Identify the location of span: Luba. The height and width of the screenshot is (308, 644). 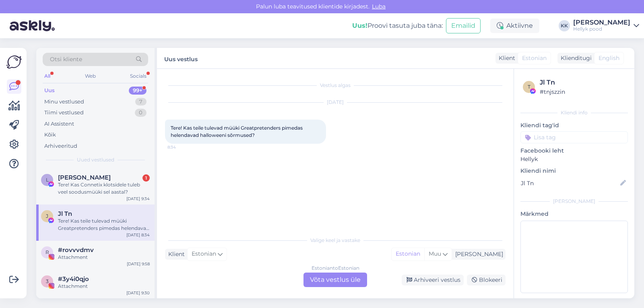
(379, 7).